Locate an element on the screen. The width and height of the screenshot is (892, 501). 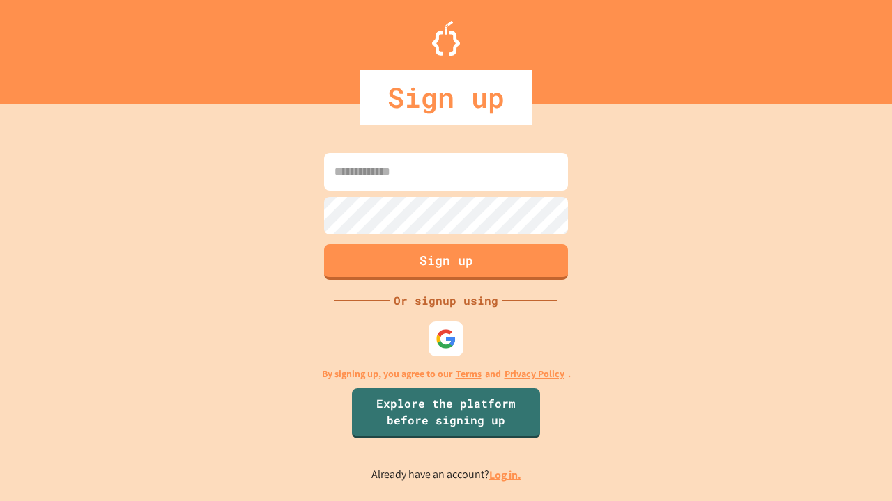
div: Or signup using is located at coordinates (446, 301).